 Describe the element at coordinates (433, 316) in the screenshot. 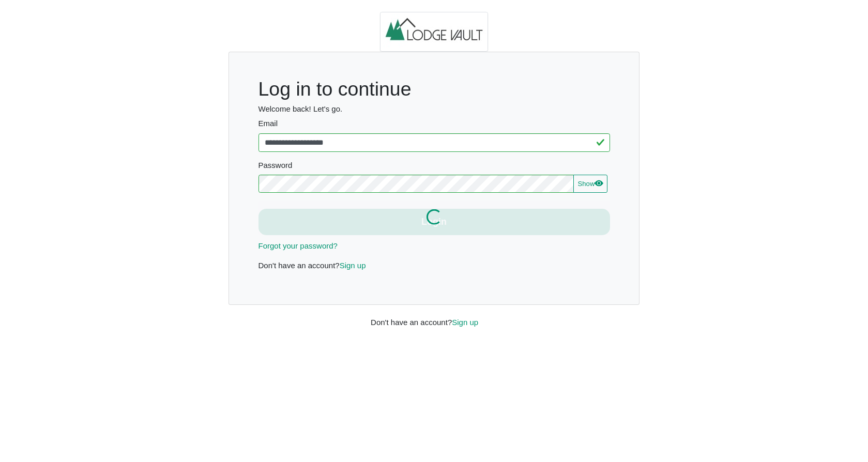

I see `div: Don't have an account?` at that location.